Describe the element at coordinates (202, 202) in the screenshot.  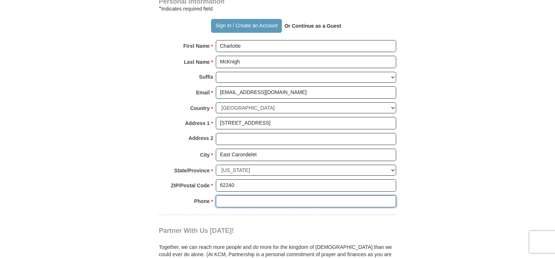
I see `strong: Phone` at that location.